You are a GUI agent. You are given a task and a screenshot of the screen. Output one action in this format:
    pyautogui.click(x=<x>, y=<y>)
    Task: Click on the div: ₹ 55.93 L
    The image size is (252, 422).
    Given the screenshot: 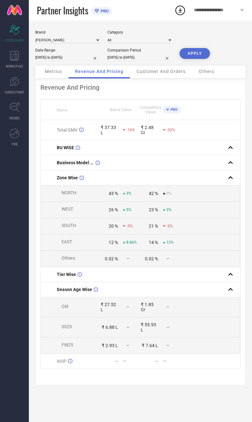 What is the action you would take?
    pyautogui.click(x=149, y=327)
    